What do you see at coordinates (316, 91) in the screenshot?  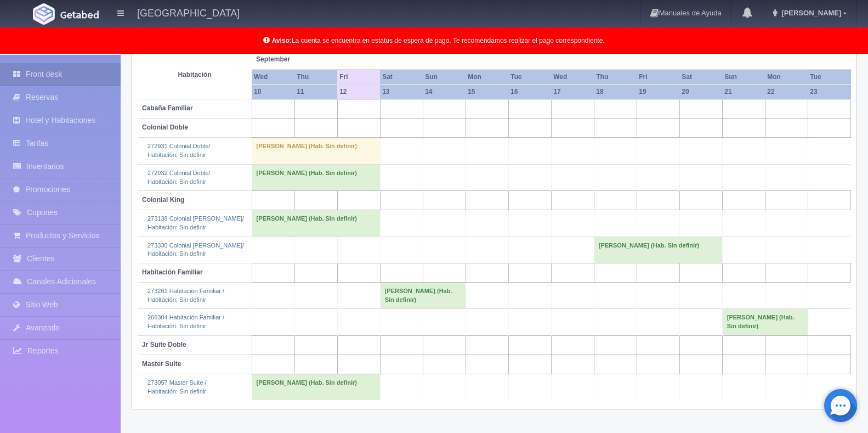 I see `th: 11` at bounding box center [316, 91].